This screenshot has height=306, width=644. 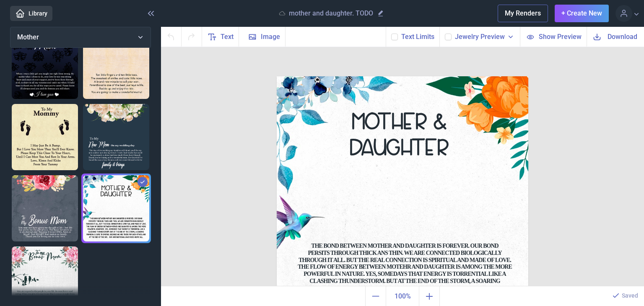 I want to click on p: mother and daughter. TODO, so click(x=331, y=13).